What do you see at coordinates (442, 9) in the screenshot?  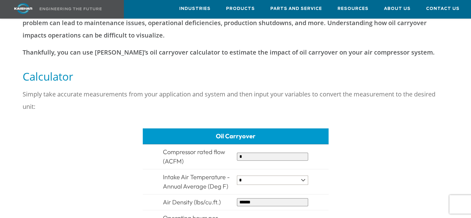 I see `span: Contact Us` at bounding box center [442, 9].